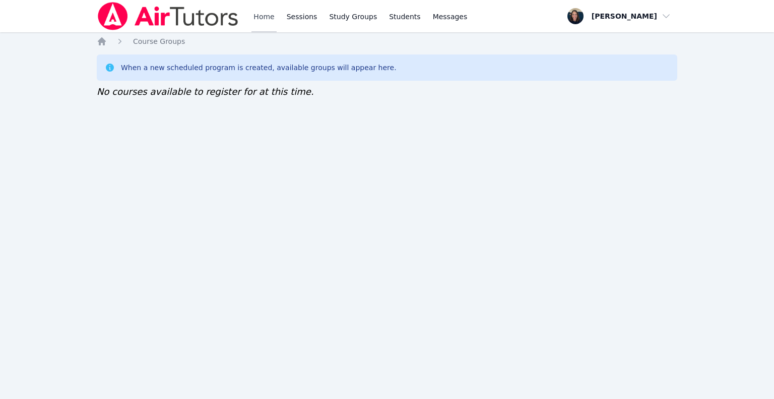  I want to click on span: Course Groups, so click(159, 41).